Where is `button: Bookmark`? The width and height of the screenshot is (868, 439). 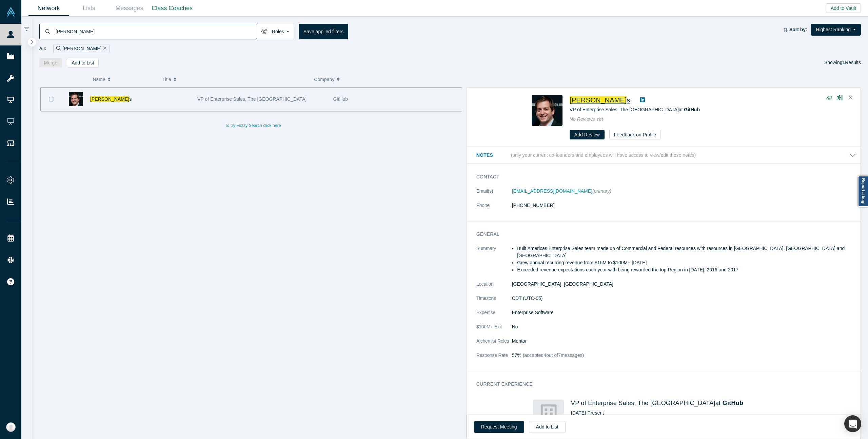 button: Bookmark is located at coordinates (51, 99).